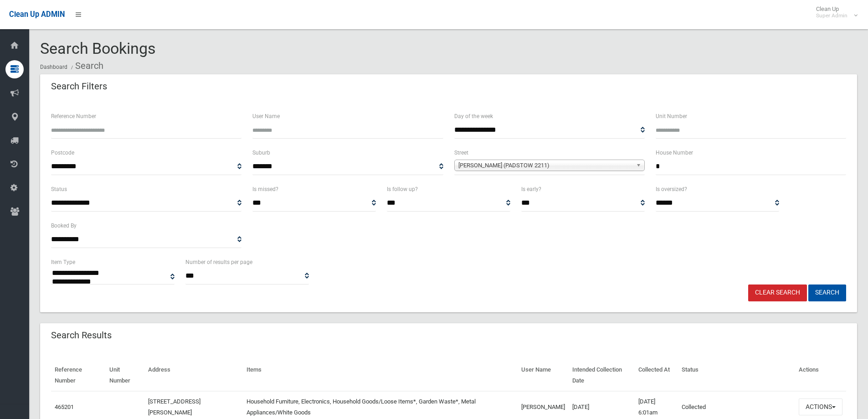 The width and height of the screenshot is (868, 419). Describe the element at coordinates (402, 189) in the screenshot. I see `label: Is follow up?` at that location.